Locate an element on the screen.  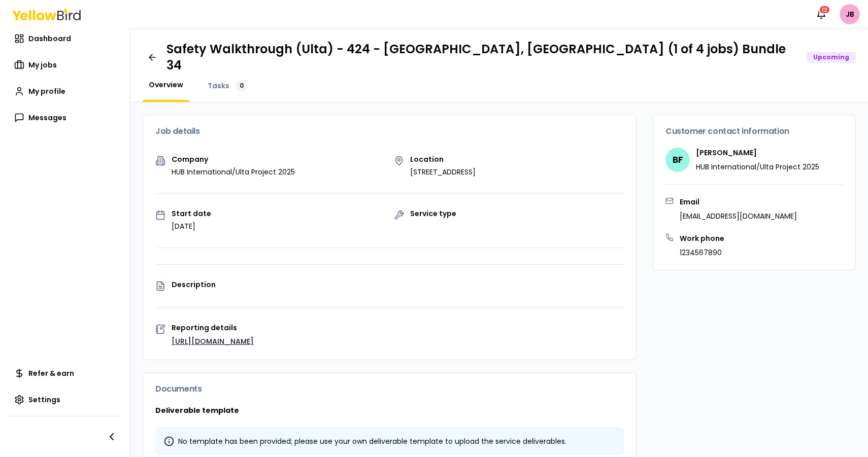
span: BF is located at coordinates (678, 160).